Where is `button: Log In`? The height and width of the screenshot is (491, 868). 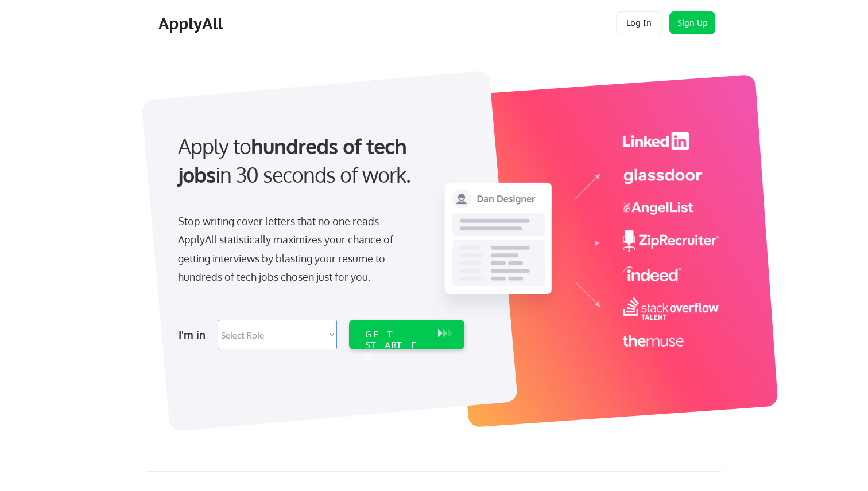 button: Log In is located at coordinates (639, 23).